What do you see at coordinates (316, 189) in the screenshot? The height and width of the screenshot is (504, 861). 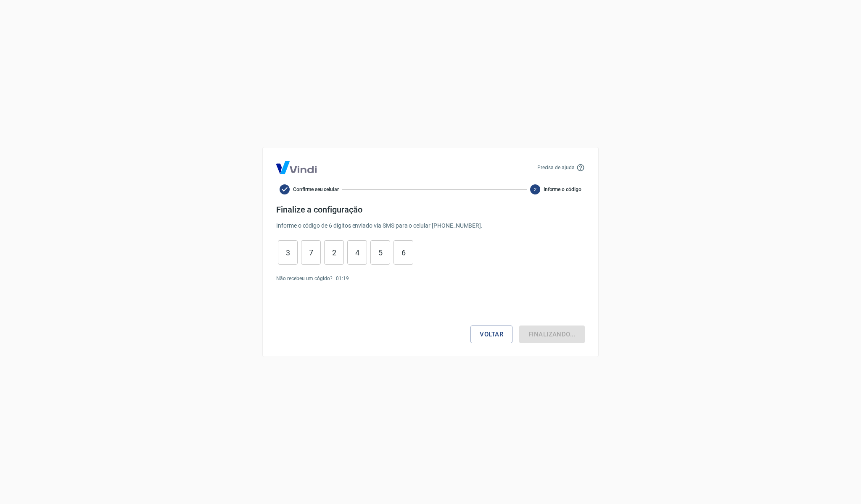 I see `span: Confirme seu celular` at bounding box center [316, 189].